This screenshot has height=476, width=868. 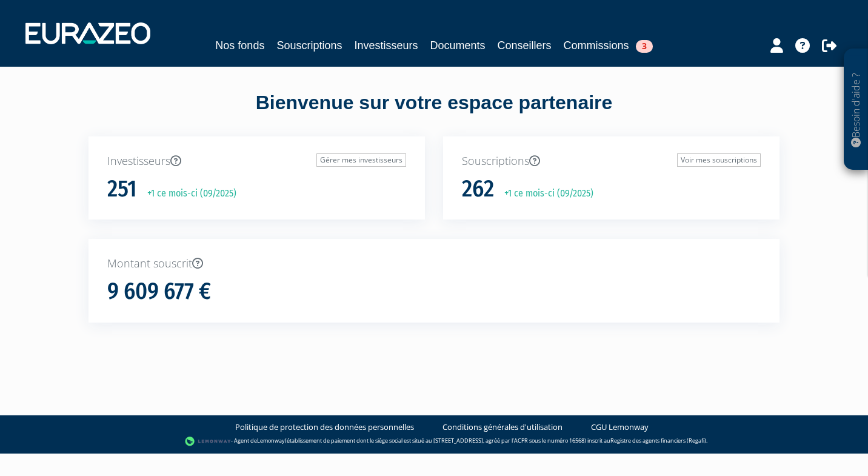 What do you see at coordinates (271, 441) in the screenshot?
I see `a: Lemonway` at bounding box center [271, 441].